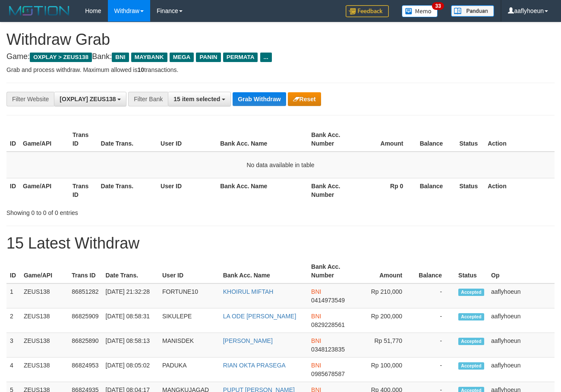  What do you see at coordinates (328, 301) in the screenshot?
I see `span: Copy 0414973549 to clipboard` at bounding box center [328, 301].